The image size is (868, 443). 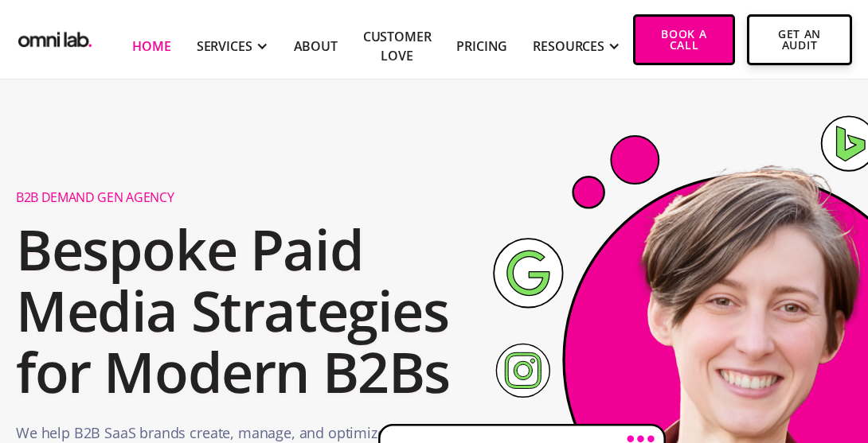 I want to click on img: Omni Lab: B2B SaaS Demand Generation Agency, so click(x=55, y=38).